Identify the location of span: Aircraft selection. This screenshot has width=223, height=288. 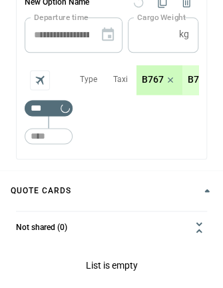
(40, 80).